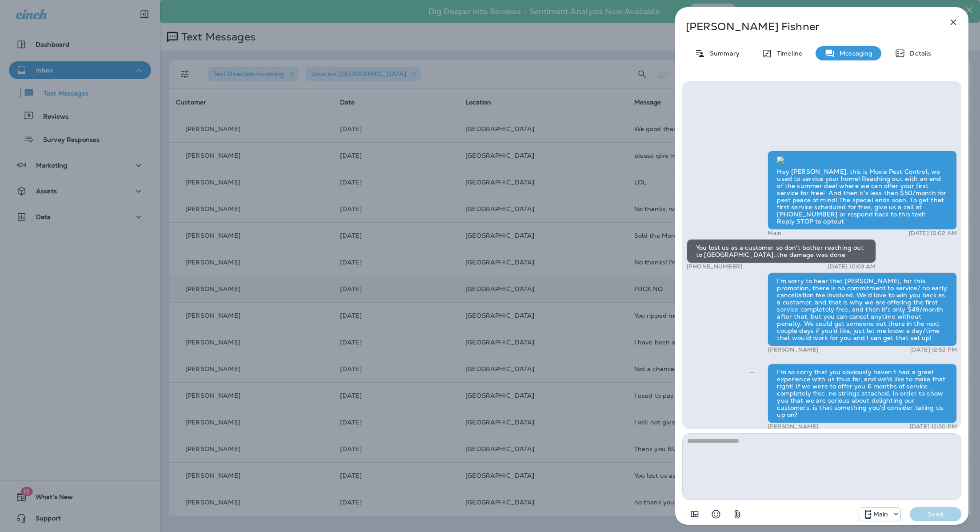 The image size is (980, 532). I want to click on div: I'm so sorry that you obviously haven't had a great experience with us thus far, and we'd like to..., so click(862, 393).